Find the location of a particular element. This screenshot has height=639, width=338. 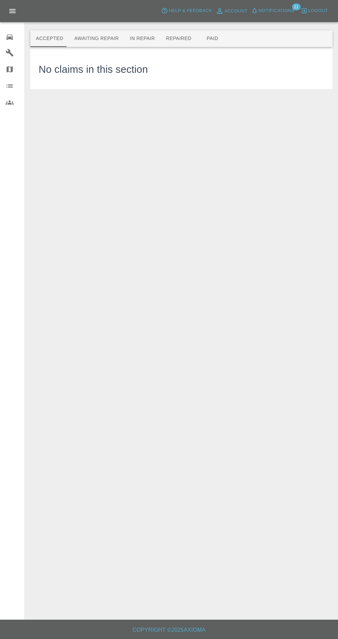

span: 21 is located at coordinates (296, 7).